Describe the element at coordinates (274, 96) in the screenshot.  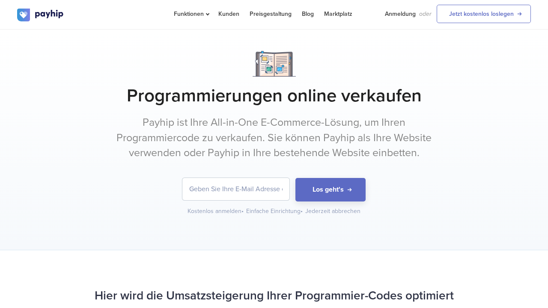
I see `h1: Programmierungen online verkaufen` at that location.